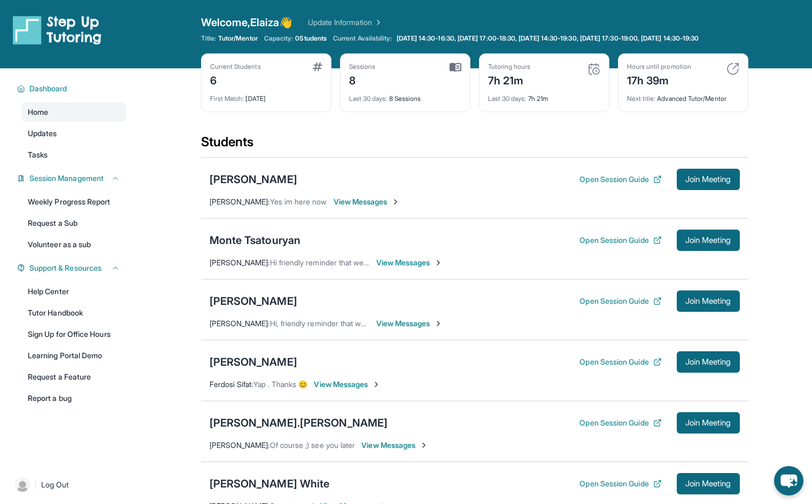  What do you see at coordinates (311, 38) in the screenshot?
I see `span: 0 Students` at bounding box center [311, 38].